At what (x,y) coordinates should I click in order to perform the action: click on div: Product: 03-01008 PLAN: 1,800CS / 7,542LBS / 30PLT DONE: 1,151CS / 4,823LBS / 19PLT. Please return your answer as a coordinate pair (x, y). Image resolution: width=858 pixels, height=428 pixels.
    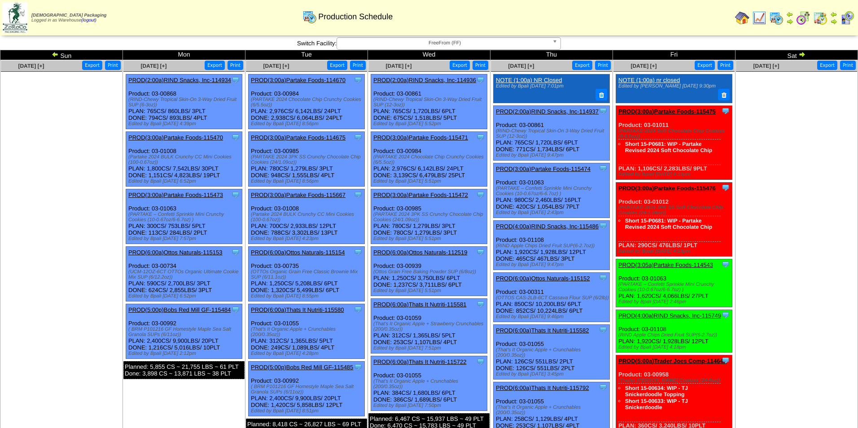
    Looking at the image, I should click on (184, 159).